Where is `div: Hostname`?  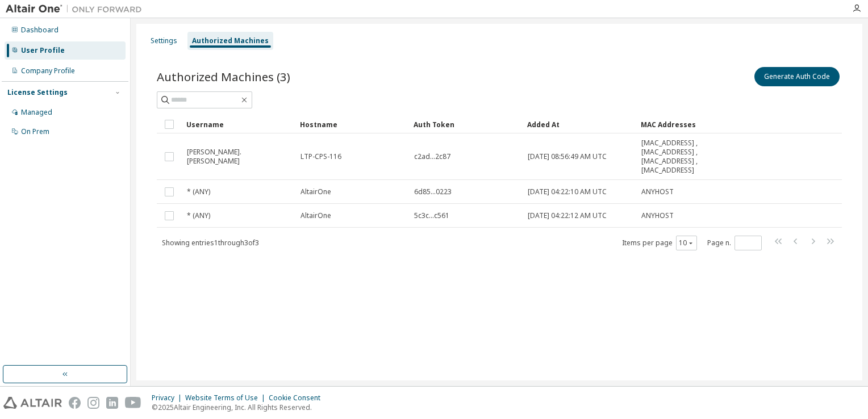
div: Hostname is located at coordinates (352, 124).